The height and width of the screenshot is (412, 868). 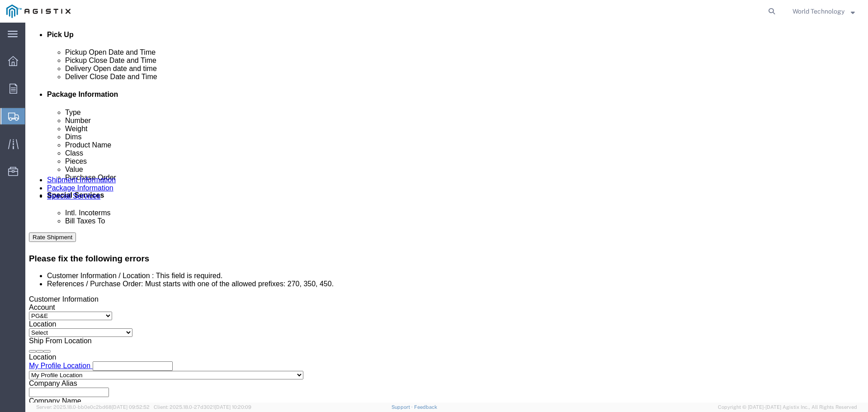 What do you see at coordinates (824, 12) in the screenshot?
I see `button: World Technology` at bounding box center [824, 12].